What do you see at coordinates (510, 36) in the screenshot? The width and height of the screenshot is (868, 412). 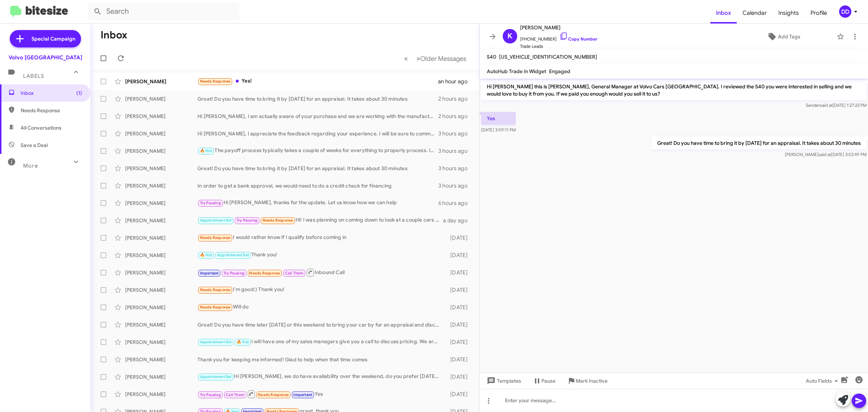 I see `span: K` at bounding box center [510, 36].